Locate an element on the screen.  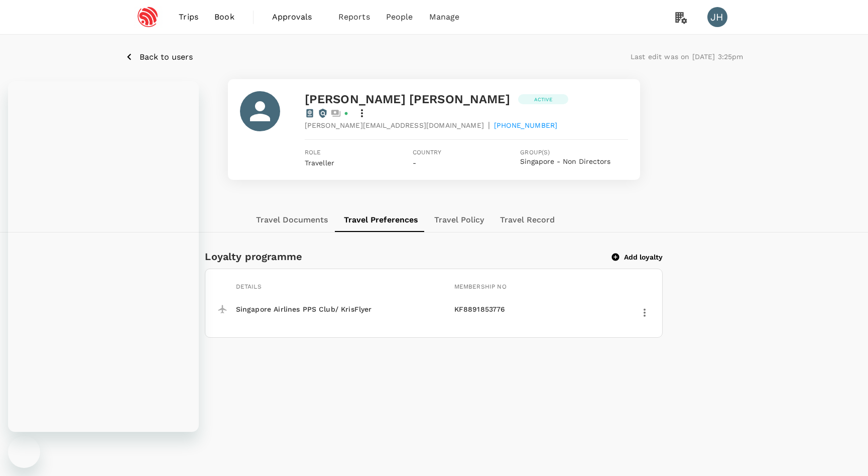
p: Singapore Airlines PPS Club/ KrisFlyer is located at coordinates (343, 309).